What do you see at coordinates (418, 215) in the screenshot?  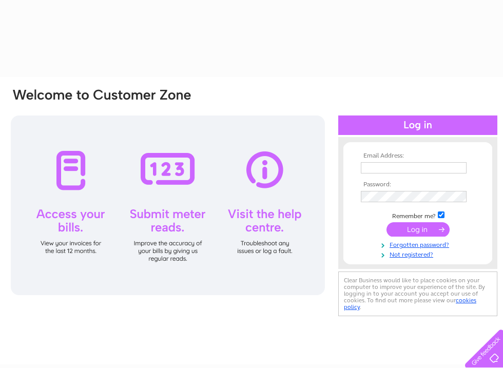 I see `td: Remember me?` at bounding box center [418, 215].